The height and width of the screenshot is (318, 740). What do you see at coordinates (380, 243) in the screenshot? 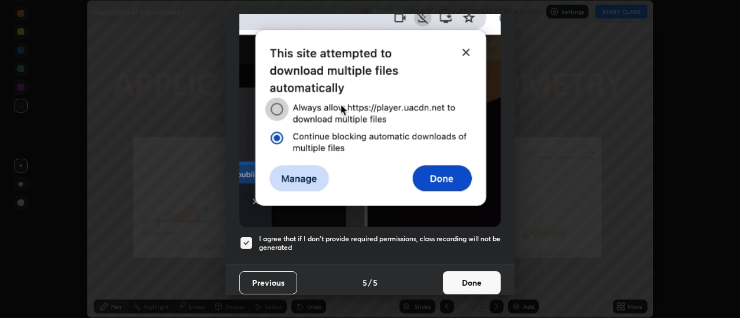
I see `h5: I agree that if I don't provide required permissions, class recording will not be generated` at bounding box center [380, 243].